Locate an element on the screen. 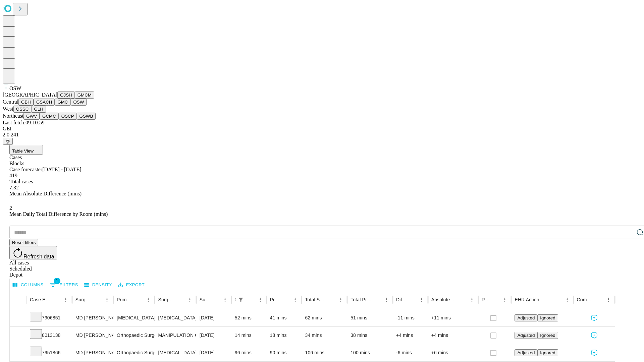  span: Last fetch: 09:10:59 is located at coordinates (24, 122).